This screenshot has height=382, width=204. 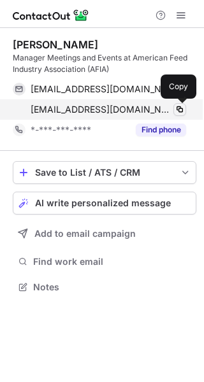 What do you see at coordinates (112, 287) in the screenshot?
I see `span: Notes` at bounding box center [112, 287].